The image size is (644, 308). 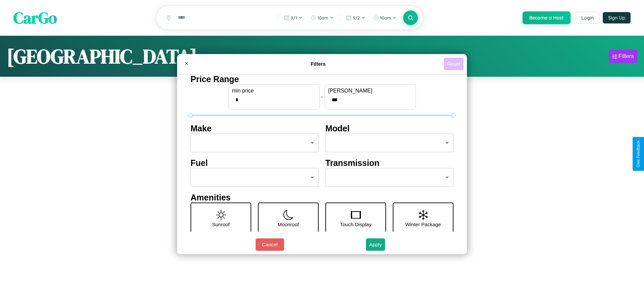 I want to click on h4: Model, so click(x=390, y=128).